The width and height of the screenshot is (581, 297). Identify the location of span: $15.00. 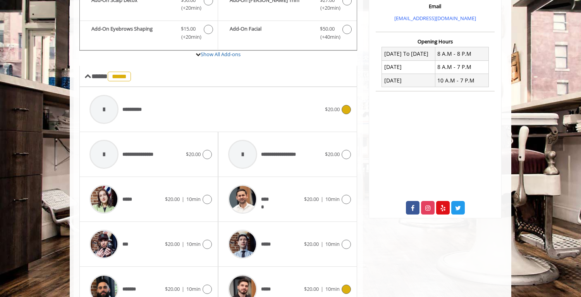
(188, 29).